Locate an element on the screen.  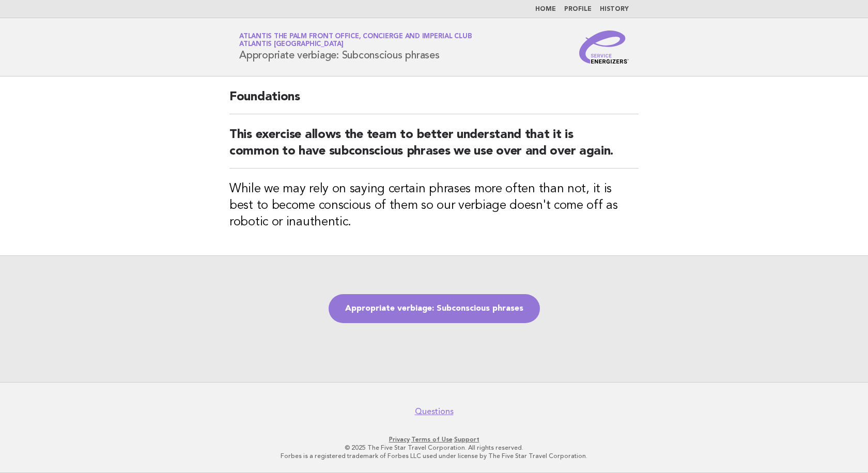
a: Terms of Use is located at coordinates (433, 439).